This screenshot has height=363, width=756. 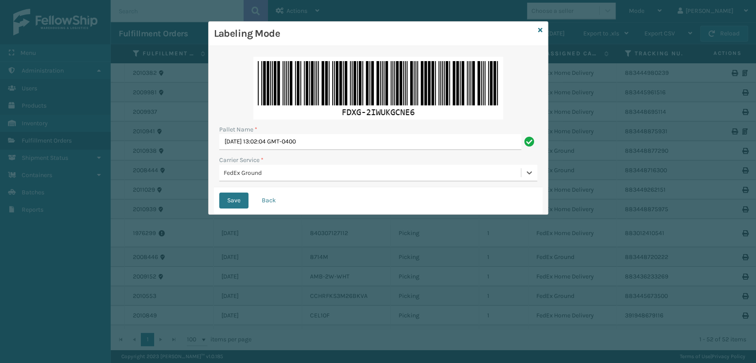 I want to click on label: Carrier Service, so click(x=241, y=160).